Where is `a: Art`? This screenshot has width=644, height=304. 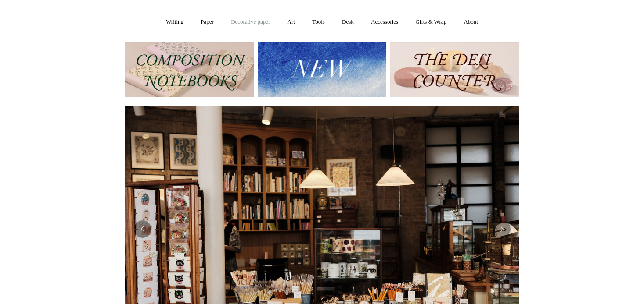 a: Art is located at coordinates (291, 22).